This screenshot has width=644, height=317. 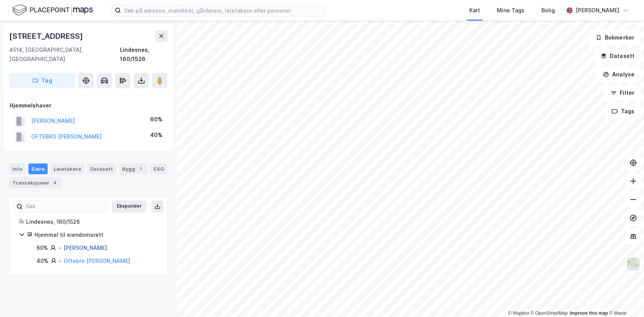 What do you see at coordinates (474, 10) in the screenshot?
I see `div: Kart` at bounding box center [474, 10].